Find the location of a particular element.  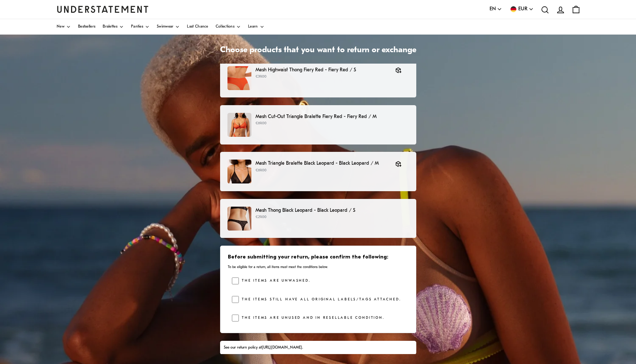

a: Learn is located at coordinates (256, 27).